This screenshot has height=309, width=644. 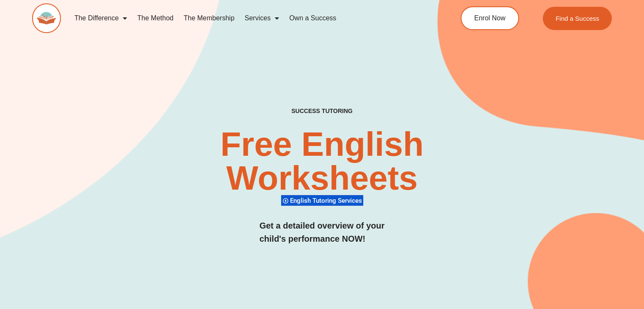 What do you see at coordinates (577, 18) in the screenshot?
I see `a: Find a Success` at bounding box center [577, 18].